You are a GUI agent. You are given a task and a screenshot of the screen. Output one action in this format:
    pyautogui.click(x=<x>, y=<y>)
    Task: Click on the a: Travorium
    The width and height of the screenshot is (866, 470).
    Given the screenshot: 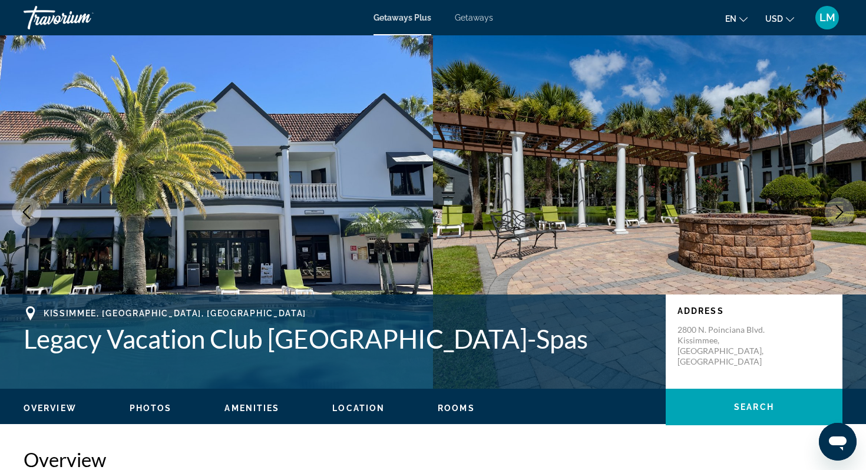 What is the action you would take?
    pyautogui.click(x=83, y=18)
    